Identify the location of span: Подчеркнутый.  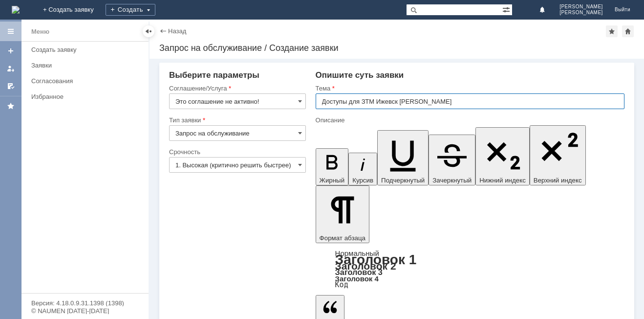
(402, 180).